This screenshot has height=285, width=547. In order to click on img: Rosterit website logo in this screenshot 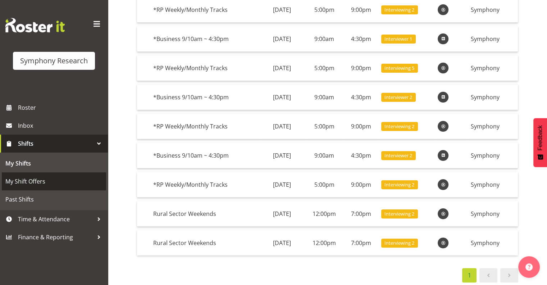, I will do `click(35, 25)`.